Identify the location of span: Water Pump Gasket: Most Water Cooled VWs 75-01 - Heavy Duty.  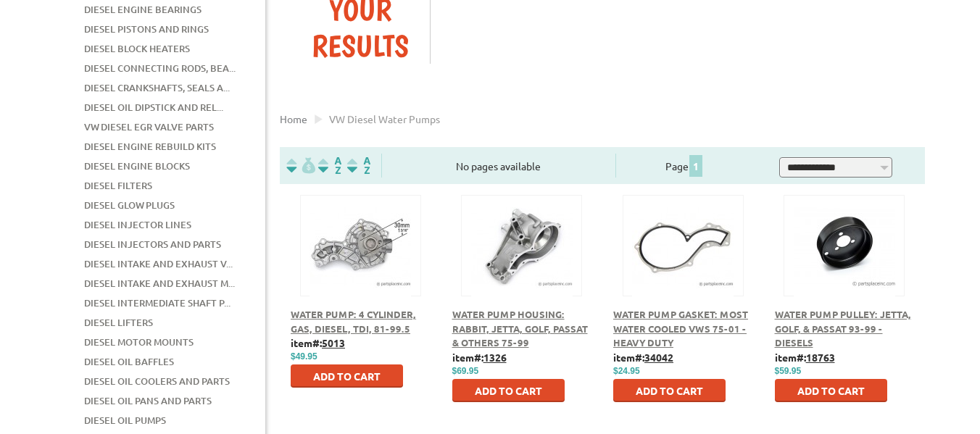
(681, 328).